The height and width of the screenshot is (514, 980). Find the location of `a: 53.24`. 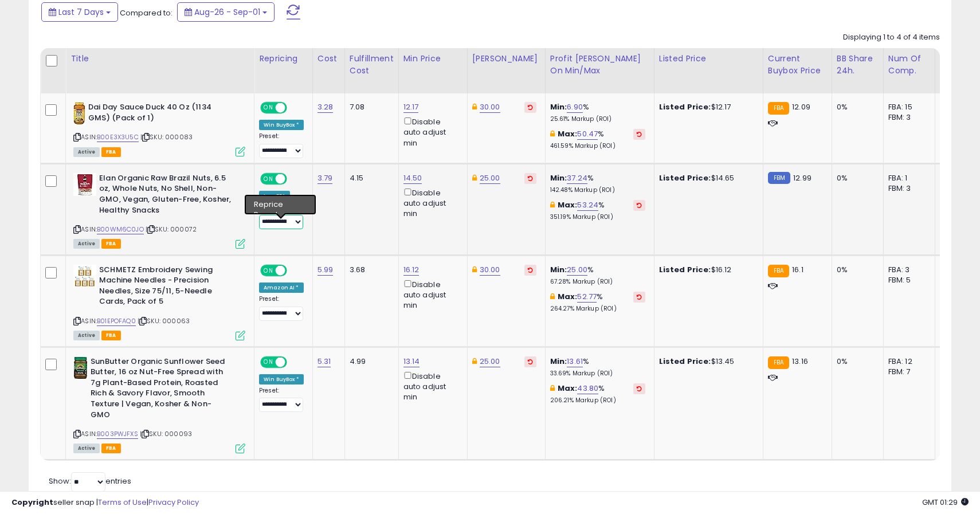

a: 53.24 is located at coordinates (588, 205).